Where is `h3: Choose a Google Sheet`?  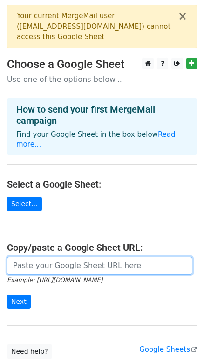 h3: Choose a Google Sheet is located at coordinates (102, 64).